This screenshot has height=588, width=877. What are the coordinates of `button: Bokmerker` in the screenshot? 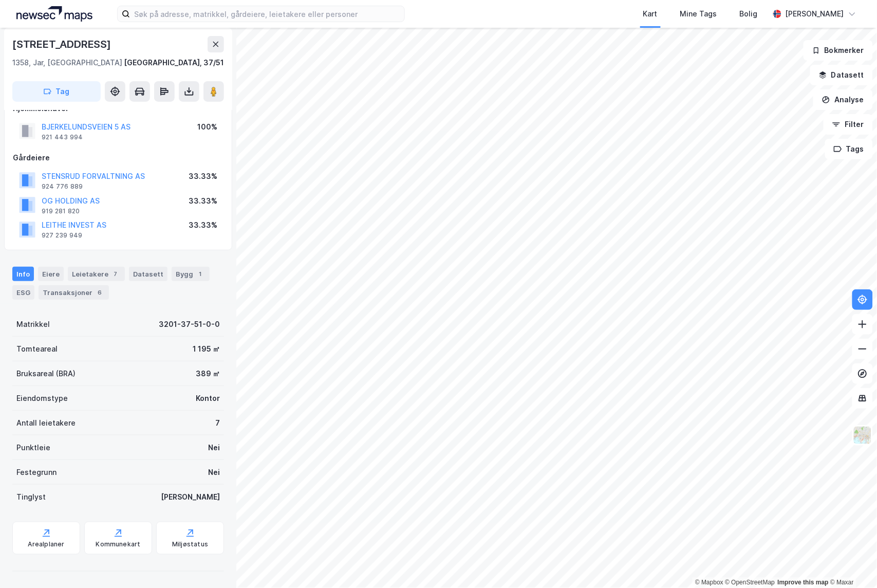 It's located at (838, 51).